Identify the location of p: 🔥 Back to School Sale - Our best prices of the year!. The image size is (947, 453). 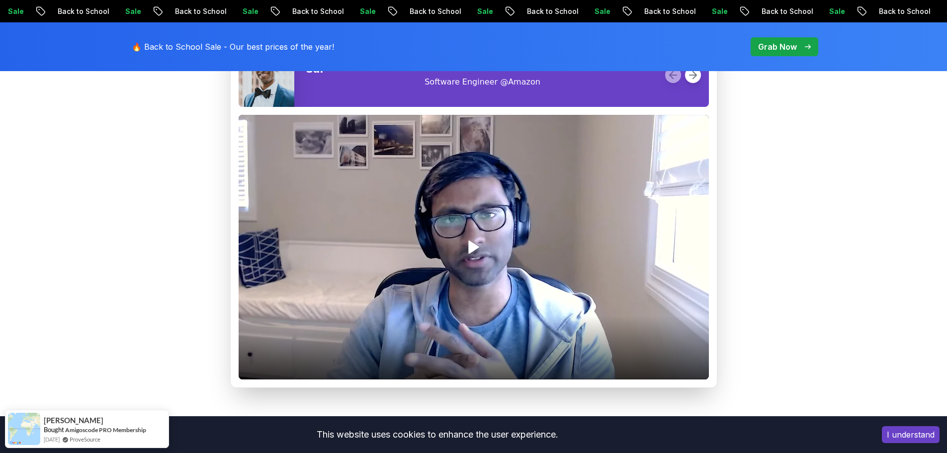
(233, 47).